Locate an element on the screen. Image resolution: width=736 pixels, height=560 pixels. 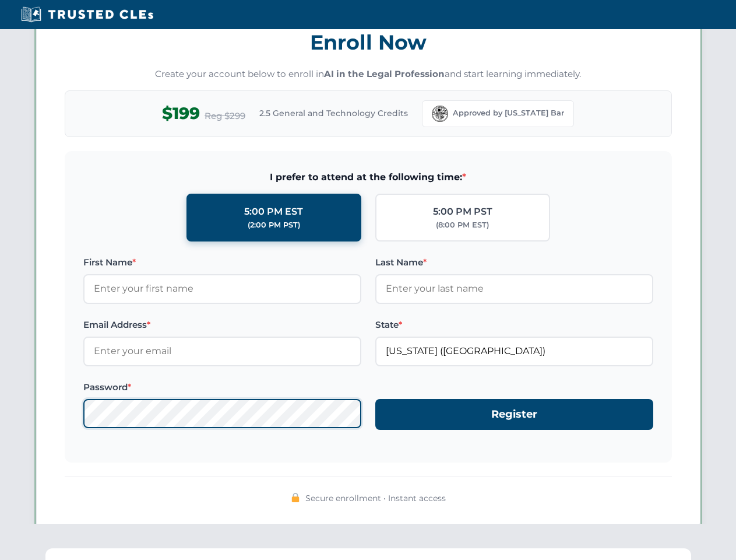
input: Enter your first name is located at coordinates (222, 289).